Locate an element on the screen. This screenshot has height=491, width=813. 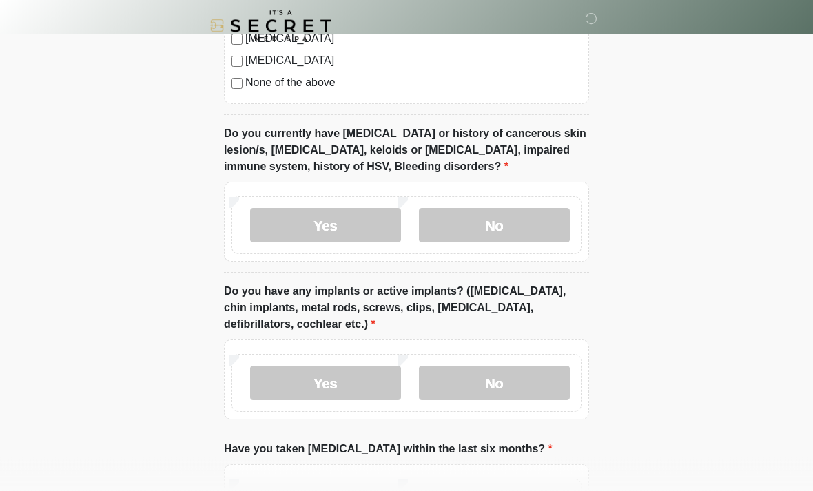
label: None of the above is located at coordinates (414, 83).